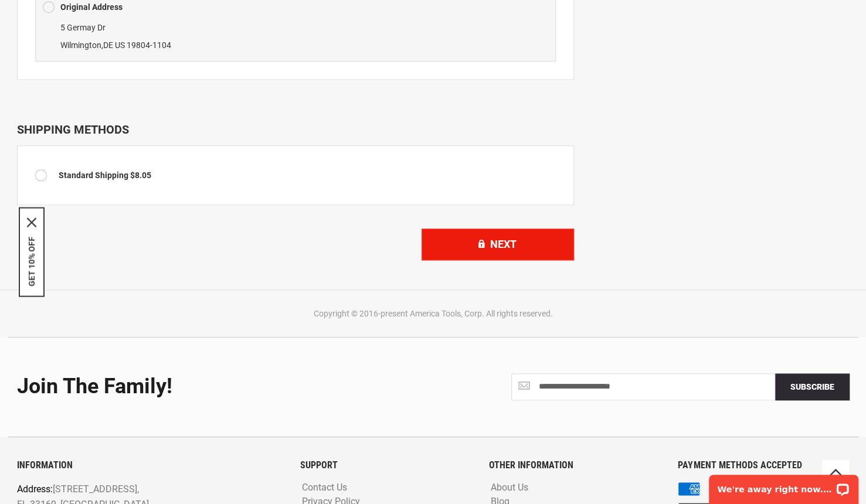 The image size is (866, 504). I want to click on span: 19804-1104, so click(149, 45).